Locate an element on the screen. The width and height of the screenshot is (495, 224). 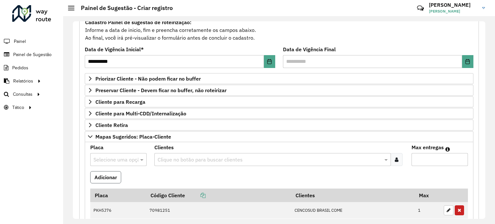
a: Priorizar Cliente - Não podem ficar no buffer is located at coordinates (279, 79).